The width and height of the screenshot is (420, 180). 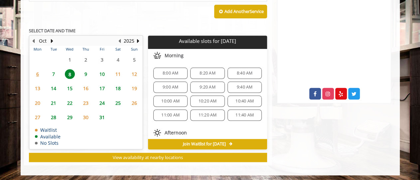 What do you see at coordinates (245, 73) in the screenshot?
I see `span: 8:40 AM` at bounding box center [245, 73].